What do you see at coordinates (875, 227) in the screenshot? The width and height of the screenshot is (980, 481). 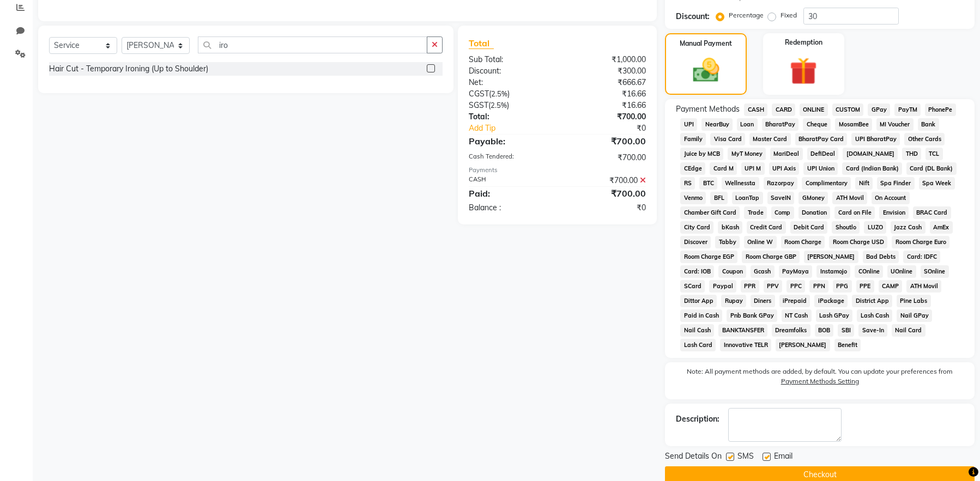 I see `span: LUZO` at bounding box center [875, 227].